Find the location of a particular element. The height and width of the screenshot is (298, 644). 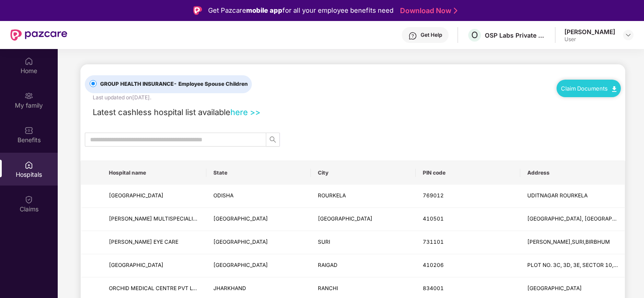

td: ODISHA is located at coordinates (258, 196).